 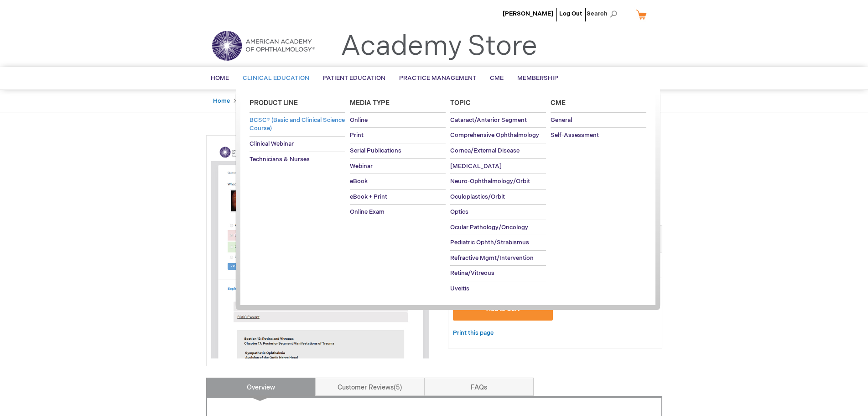 What do you see at coordinates (490, 181) in the screenshot?
I see `span: Neuro-Ophthalmology/Orbit` at bounding box center [490, 181].